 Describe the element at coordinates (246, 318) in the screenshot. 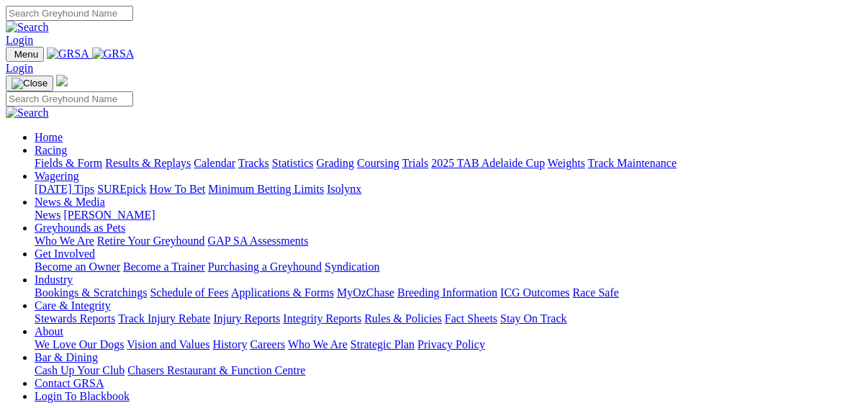

I see `a: Injury Reports` at that location.